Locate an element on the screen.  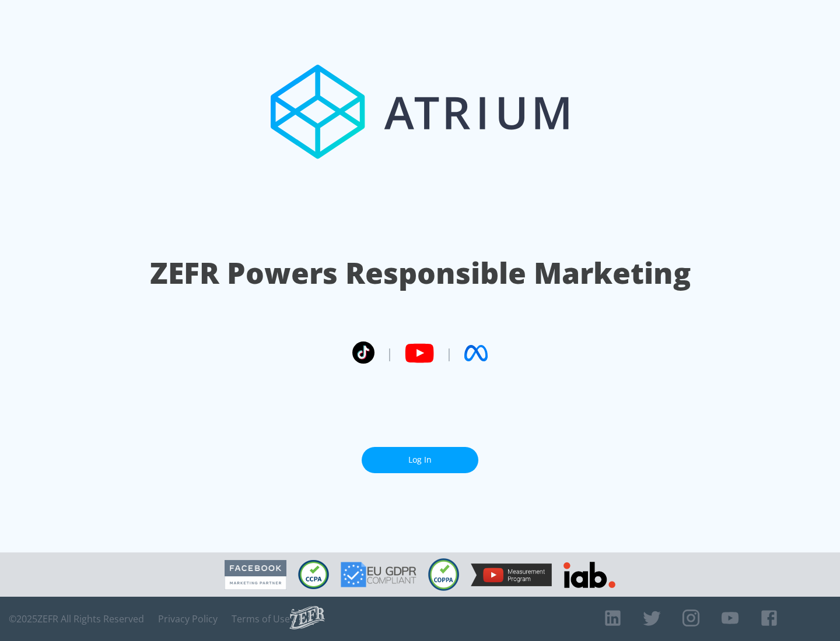
img: Facebook Marketing Partner is located at coordinates (255, 575).